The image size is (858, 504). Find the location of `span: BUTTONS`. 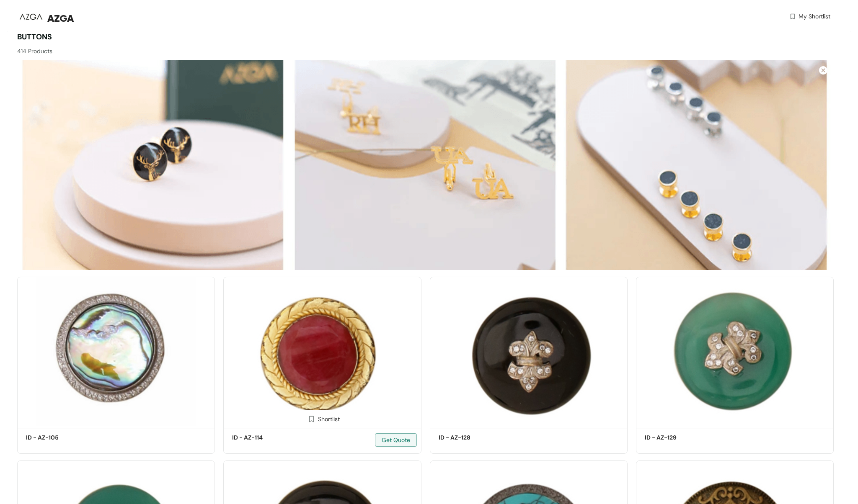

span: BUTTONS is located at coordinates (34, 37).